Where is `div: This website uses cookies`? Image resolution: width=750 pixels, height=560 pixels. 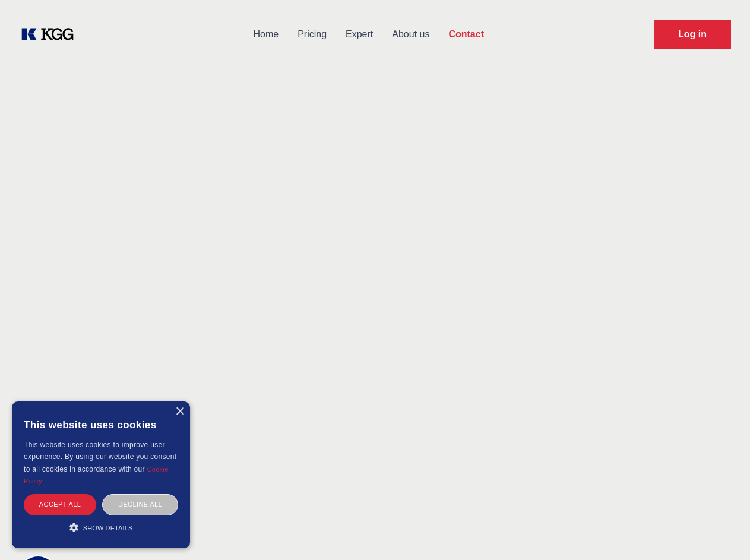
div: This website uses cookies is located at coordinates (101, 424).